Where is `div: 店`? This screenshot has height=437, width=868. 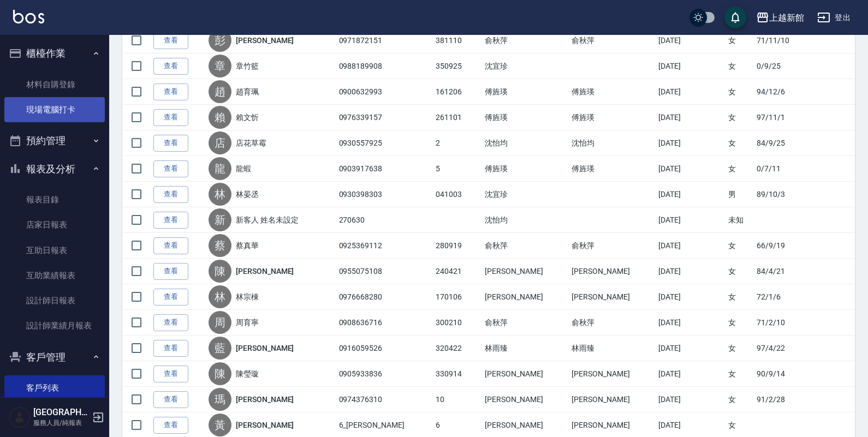
div: 店 is located at coordinates (220, 143).